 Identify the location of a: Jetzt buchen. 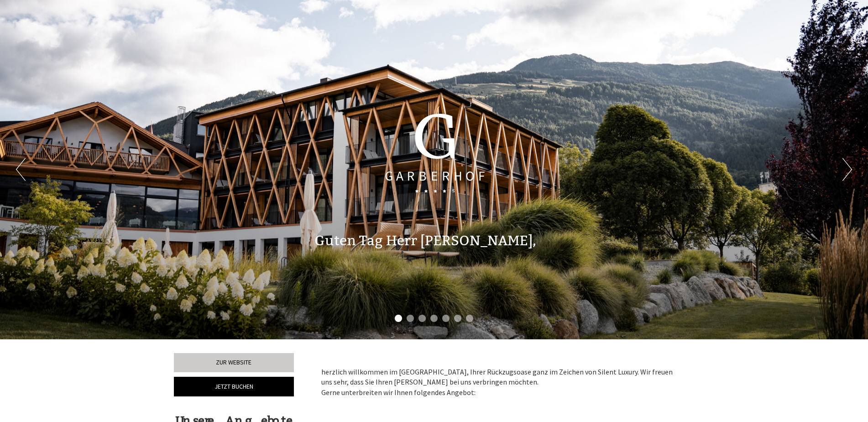
(234, 386).